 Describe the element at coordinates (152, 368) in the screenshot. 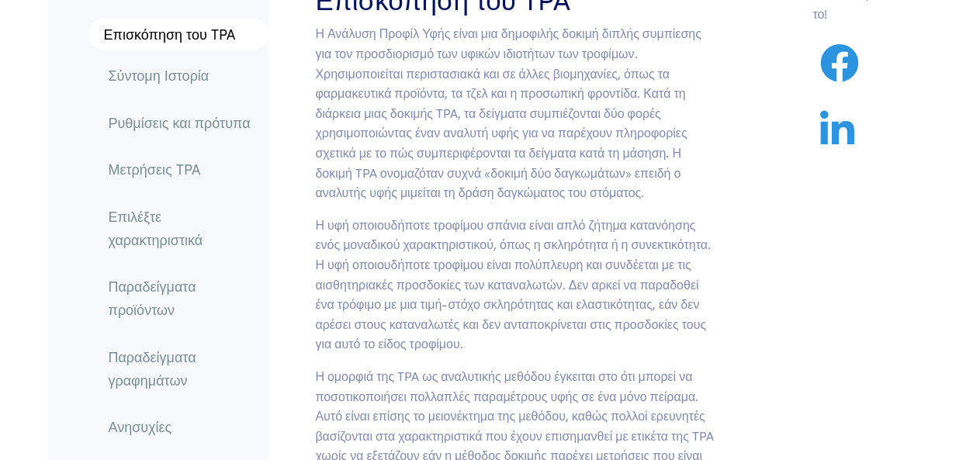

I see `font: Παραδείγματα γραφημάτων` at that location.